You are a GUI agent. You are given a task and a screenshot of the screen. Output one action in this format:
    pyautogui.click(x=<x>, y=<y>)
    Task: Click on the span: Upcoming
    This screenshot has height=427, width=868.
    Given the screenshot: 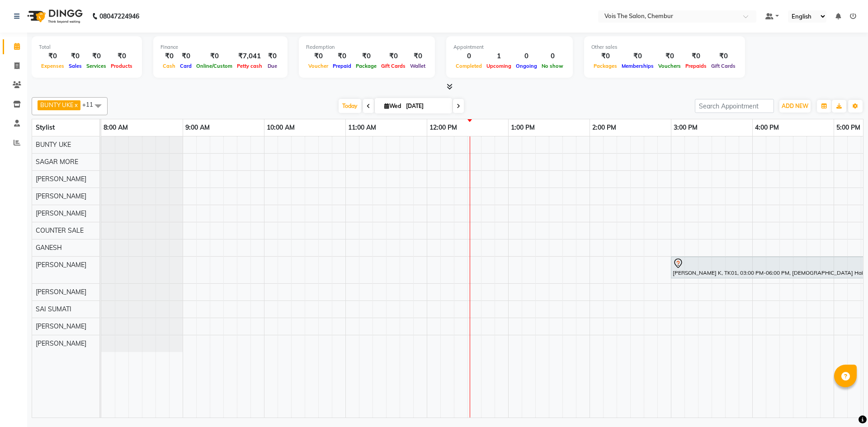 What is the action you would take?
    pyautogui.click(x=499, y=66)
    